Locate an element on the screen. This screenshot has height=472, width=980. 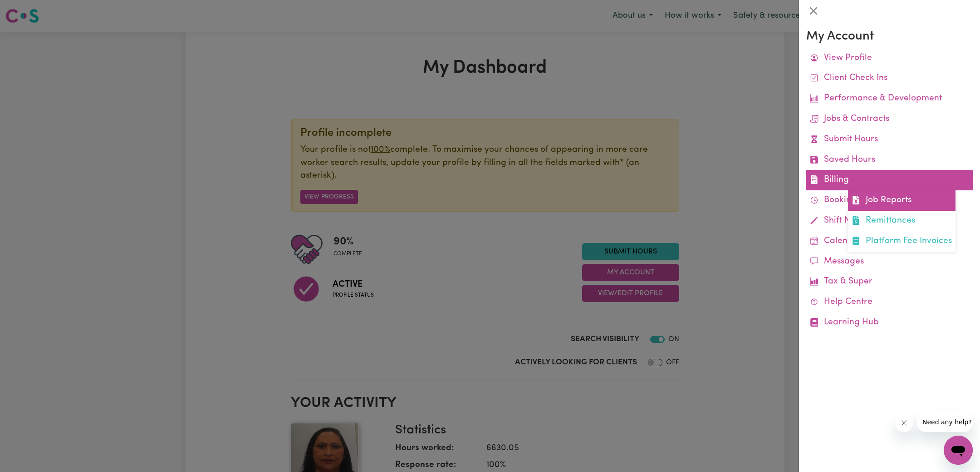
a: Shift Notes is located at coordinates (889, 220).